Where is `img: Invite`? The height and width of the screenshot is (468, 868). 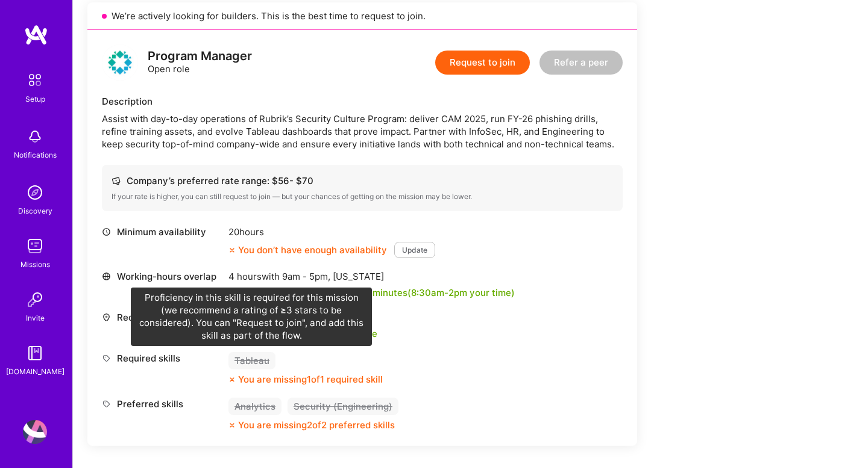 img: Invite is located at coordinates (35, 300).